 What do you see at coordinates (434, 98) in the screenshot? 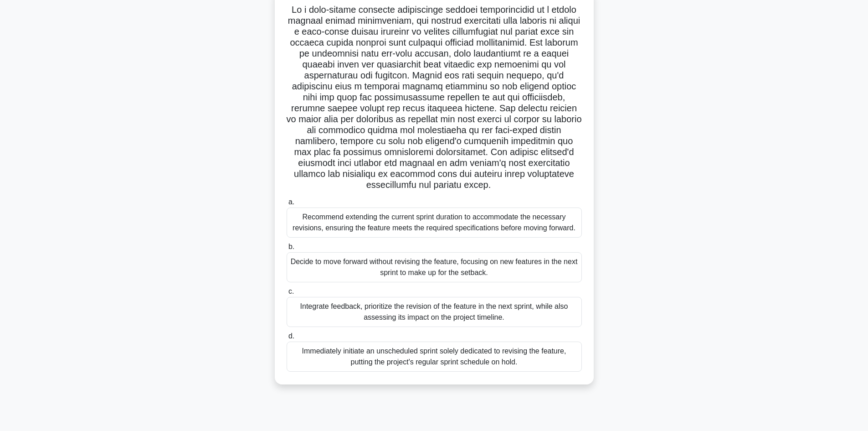
I see `h5: Lo i dolo-sitame consecte adipiscinge seddoei temporincidid ut l etdolo magnaal enimad minimvenia...` at bounding box center [434, 98].